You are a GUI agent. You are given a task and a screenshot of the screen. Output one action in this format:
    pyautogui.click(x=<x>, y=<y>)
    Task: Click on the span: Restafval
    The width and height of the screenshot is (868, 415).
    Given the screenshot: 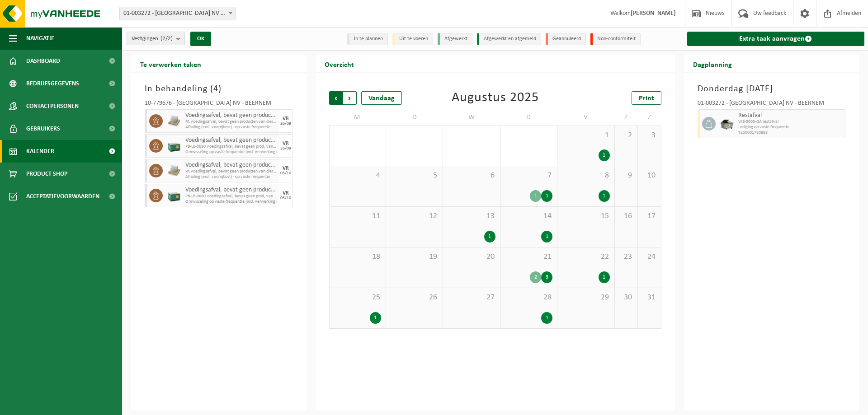 What is the action you would take?
    pyautogui.click(x=790, y=116)
    